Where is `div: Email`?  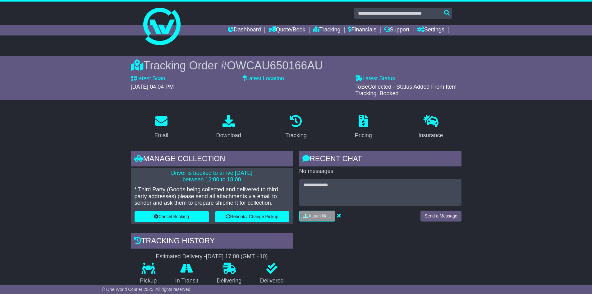 div: Email is located at coordinates (161, 135).